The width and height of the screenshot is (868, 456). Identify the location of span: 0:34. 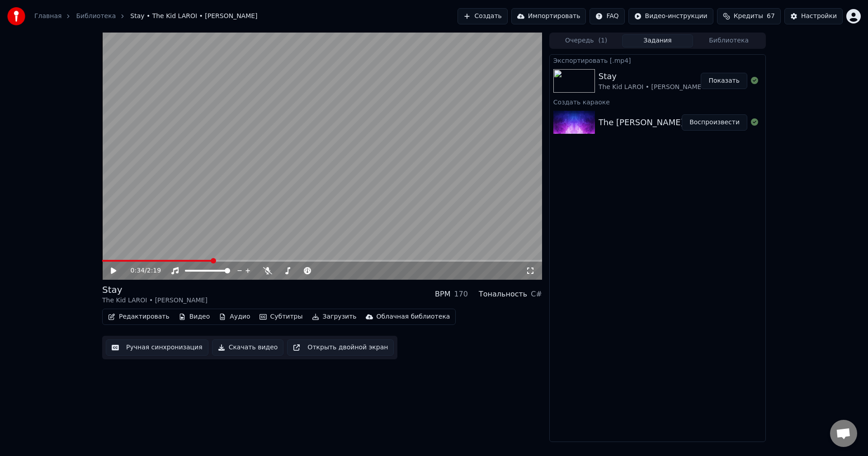
(138, 271).